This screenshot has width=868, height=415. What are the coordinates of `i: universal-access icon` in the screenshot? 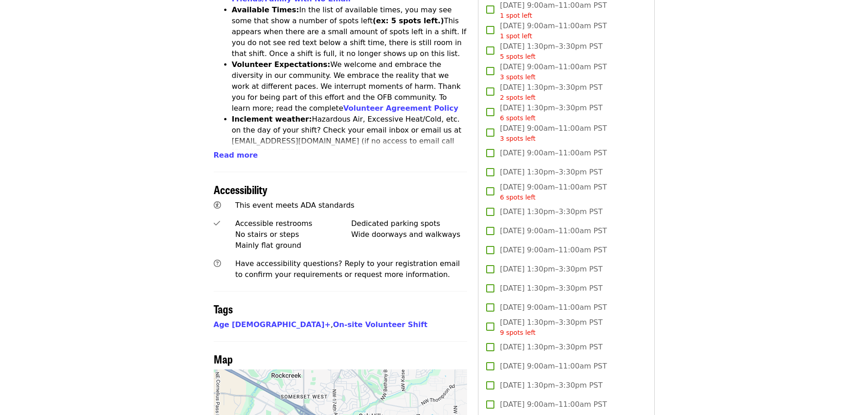 It's located at (218, 205).